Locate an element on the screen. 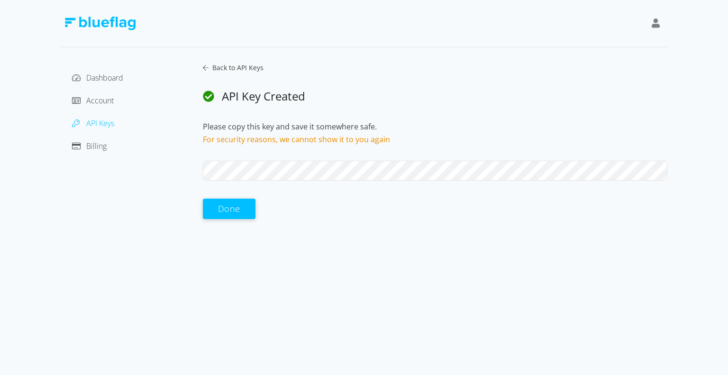 The image size is (728, 375). span: Billing is located at coordinates (96, 146).